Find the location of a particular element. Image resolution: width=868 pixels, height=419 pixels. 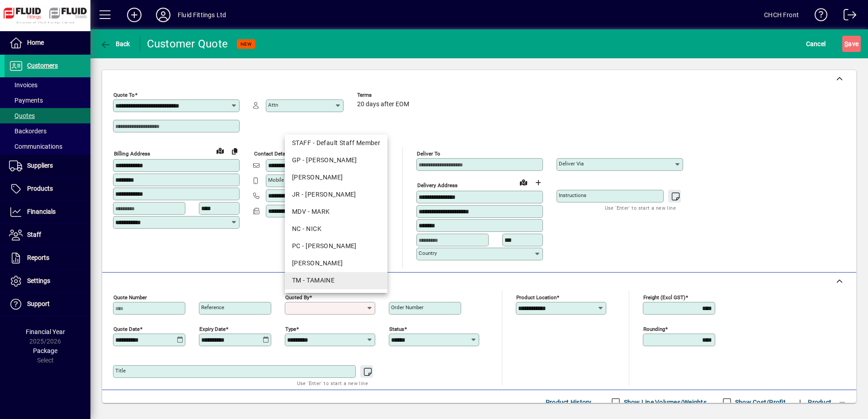

button: Save is located at coordinates (851, 44).